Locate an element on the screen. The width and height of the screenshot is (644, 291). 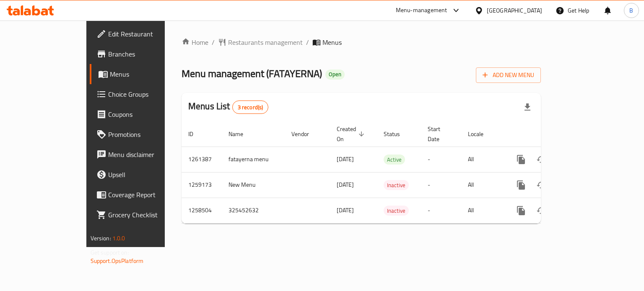
span: B is located at coordinates (631, 10).